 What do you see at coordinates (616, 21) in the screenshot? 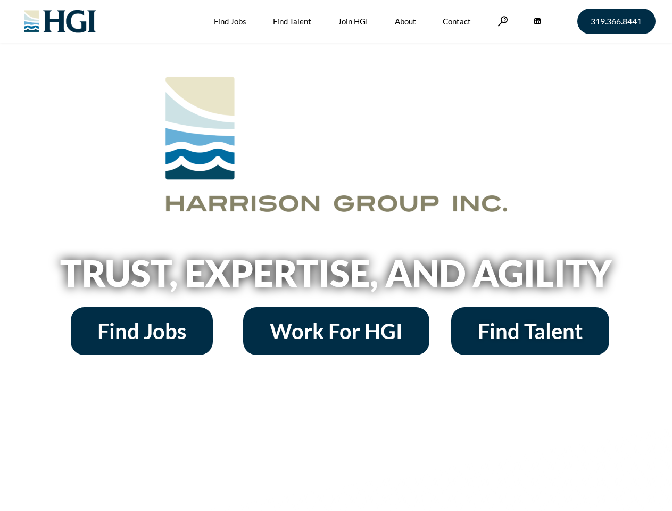
I see `span: 319.366.8441` at bounding box center [616, 21].